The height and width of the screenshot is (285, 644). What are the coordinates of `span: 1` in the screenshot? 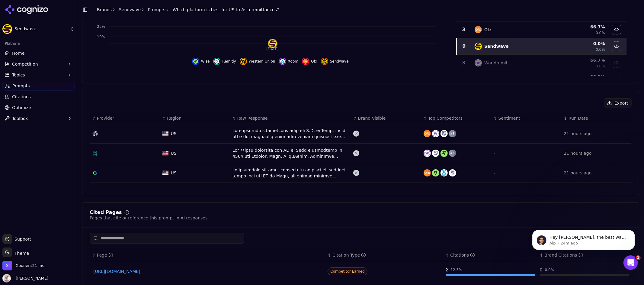 It's located at (638, 258).